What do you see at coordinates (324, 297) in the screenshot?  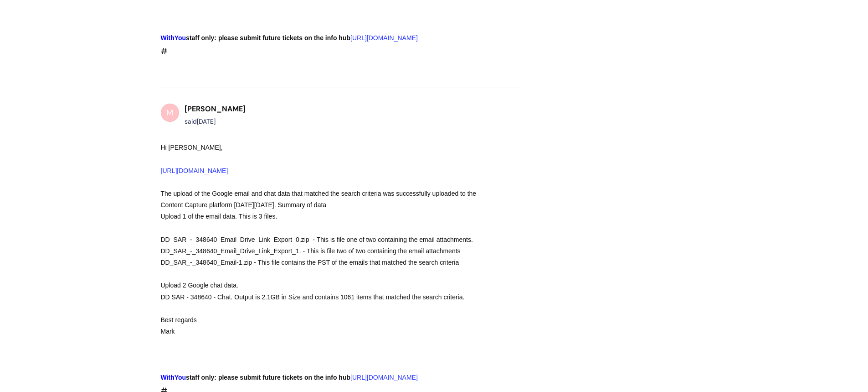 I see `div: DD SAR - 348640 - Chat. Output is 2.1GB in Size and contains 1061 items that matched the search c...` at bounding box center [324, 297].